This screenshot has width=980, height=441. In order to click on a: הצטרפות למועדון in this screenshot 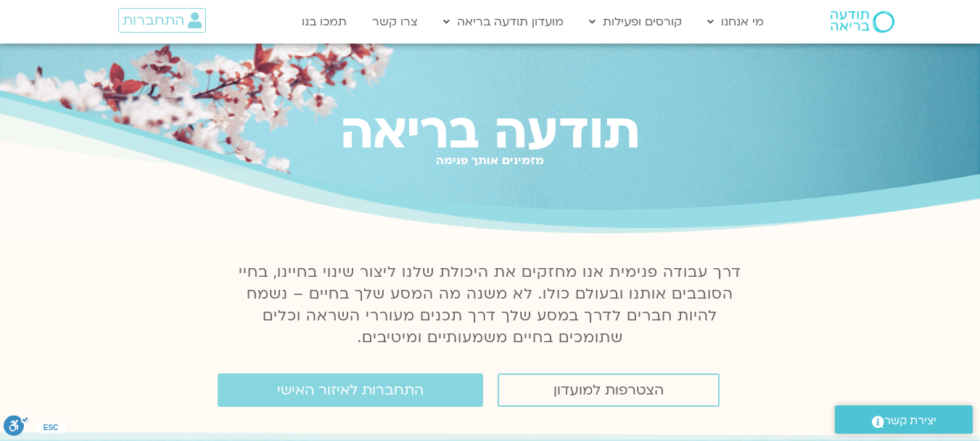, I will do `click(609, 390)`.